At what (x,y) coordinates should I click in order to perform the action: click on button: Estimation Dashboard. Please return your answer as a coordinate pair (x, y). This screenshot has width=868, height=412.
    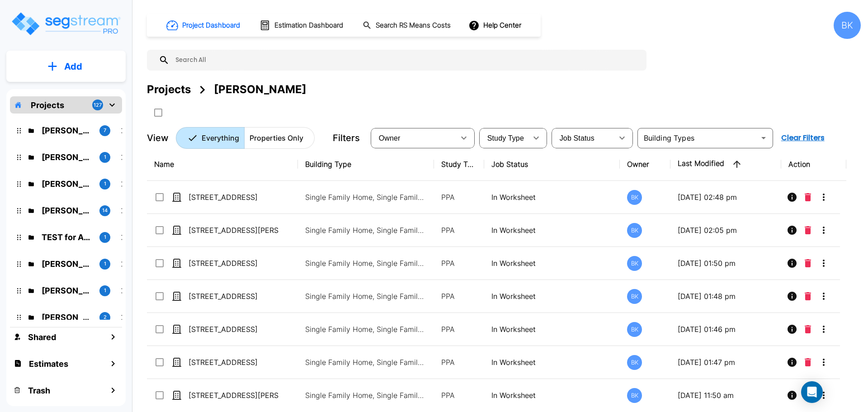
    Looking at the image, I should click on (302, 25).